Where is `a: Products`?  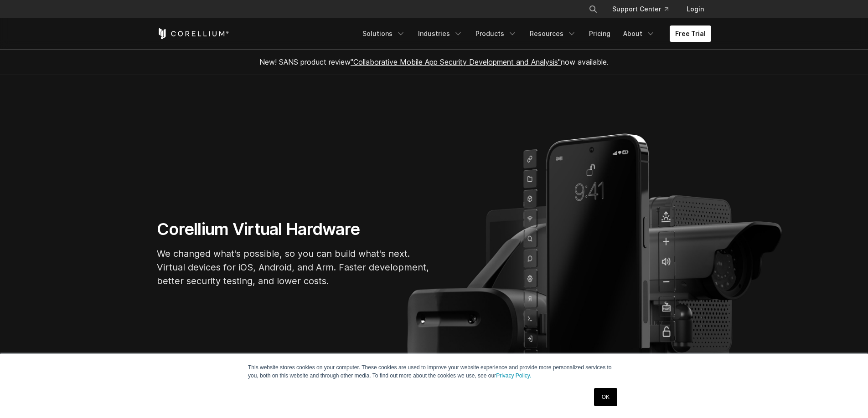
a: Products is located at coordinates (496, 33).